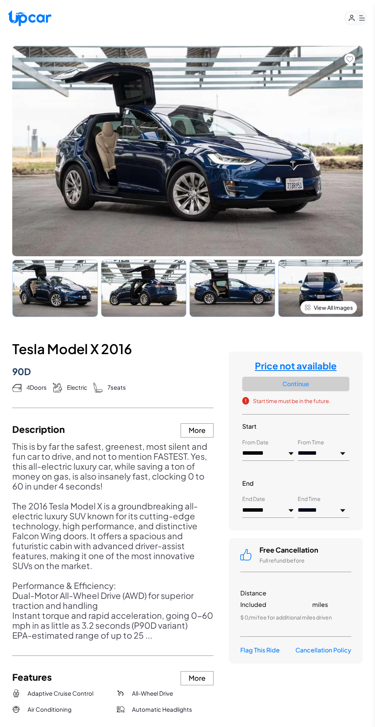  Describe the element at coordinates (292, 401) in the screenshot. I see `span: Start time must be in the future.` at that location.